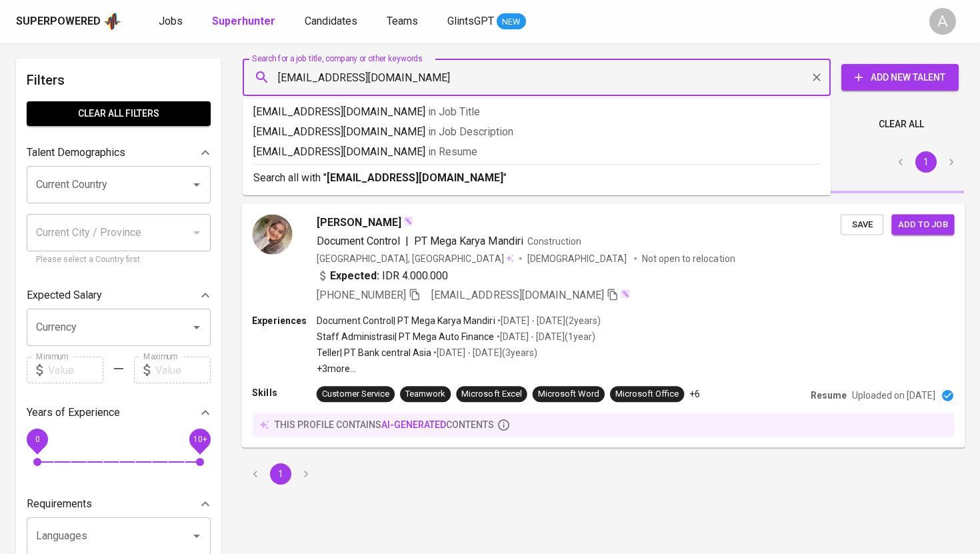  I want to click on span: in Job Description, so click(471, 131).